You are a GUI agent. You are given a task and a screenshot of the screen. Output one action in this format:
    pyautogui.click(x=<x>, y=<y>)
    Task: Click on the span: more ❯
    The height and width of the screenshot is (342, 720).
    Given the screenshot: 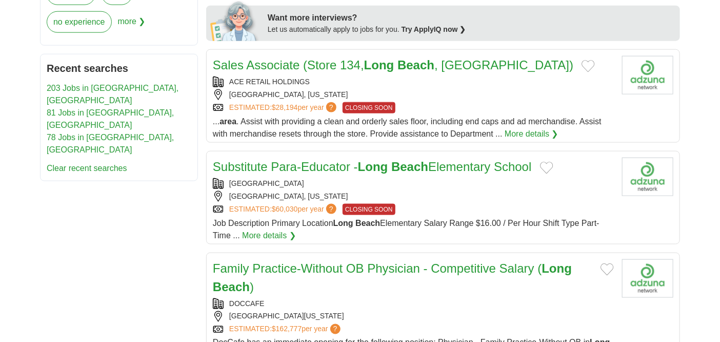 What is the action you would take?
    pyautogui.click(x=132, y=25)
    